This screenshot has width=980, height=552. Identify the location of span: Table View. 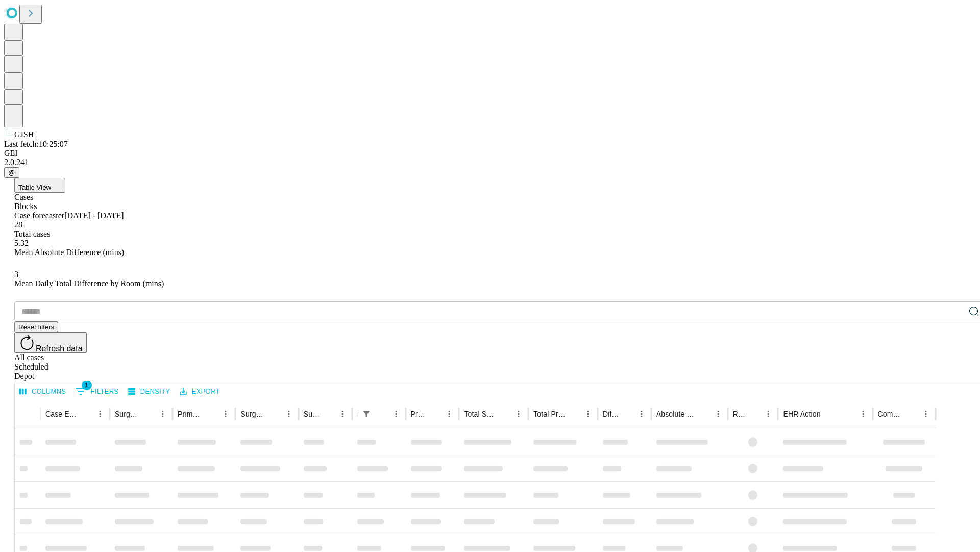
(35, 187).